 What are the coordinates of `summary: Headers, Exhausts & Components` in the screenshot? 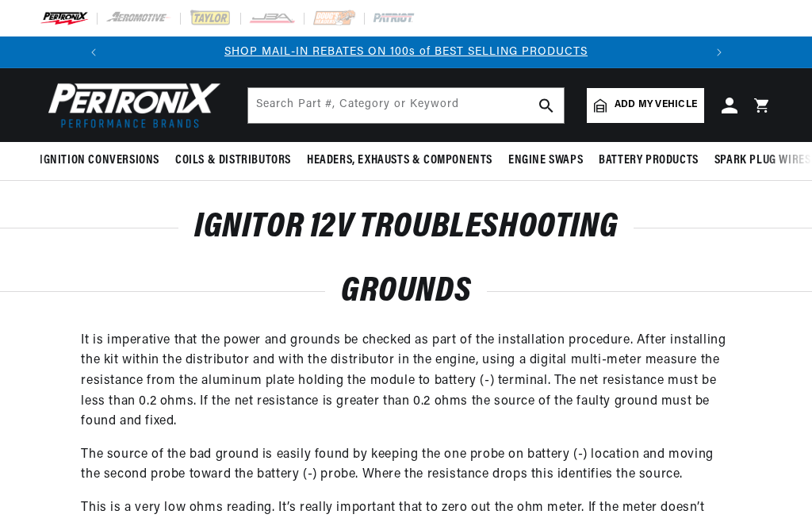 It's located at (399, 160).